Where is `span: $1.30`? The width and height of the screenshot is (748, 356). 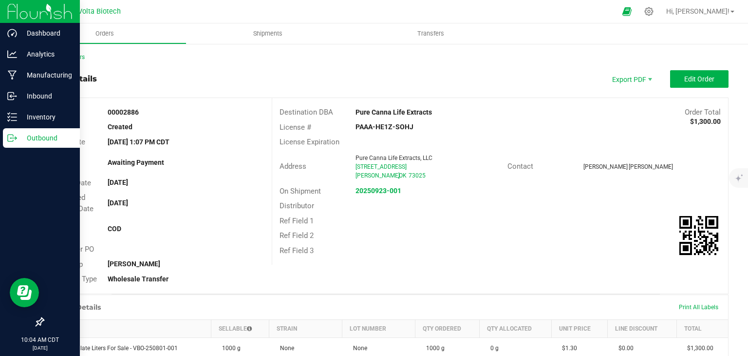
span: $1.30 is located at coordinates (567, 348).